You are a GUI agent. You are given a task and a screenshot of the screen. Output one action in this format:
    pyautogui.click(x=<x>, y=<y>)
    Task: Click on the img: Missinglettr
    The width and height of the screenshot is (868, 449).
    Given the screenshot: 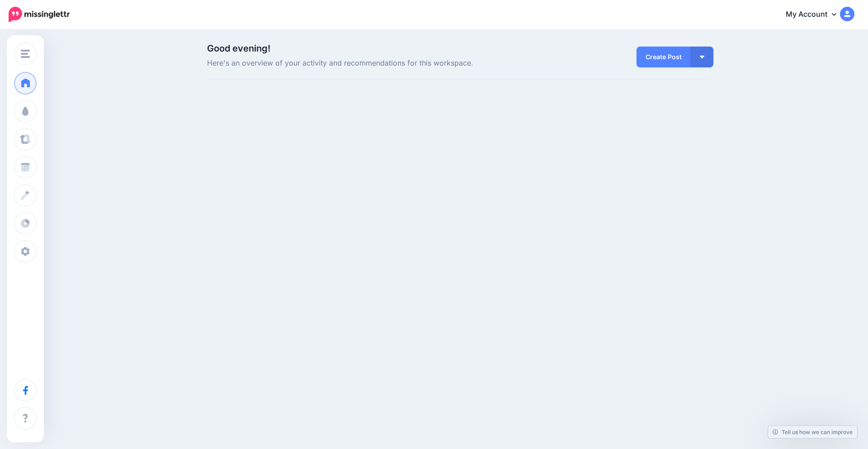 What is the action you would take?
    pyautogui.click(x=39, y=15)
    